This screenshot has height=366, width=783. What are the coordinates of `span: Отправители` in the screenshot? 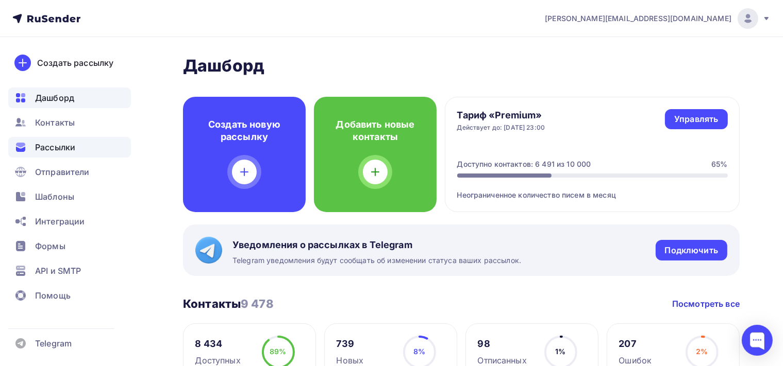 It's located at (62, 172).